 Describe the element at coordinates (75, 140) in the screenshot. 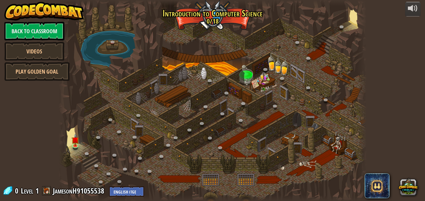

I see `img: level-banner-unstarted.png` at that location.